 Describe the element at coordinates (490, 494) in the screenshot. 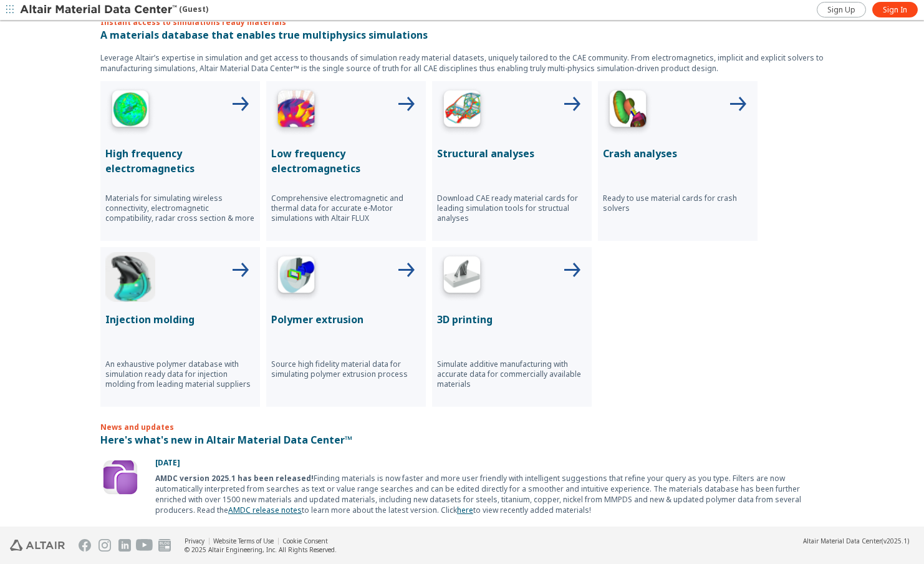

I see `div: Finding materials is now faster and more user friendly with intelligent suggestions that refine y...` at that location.